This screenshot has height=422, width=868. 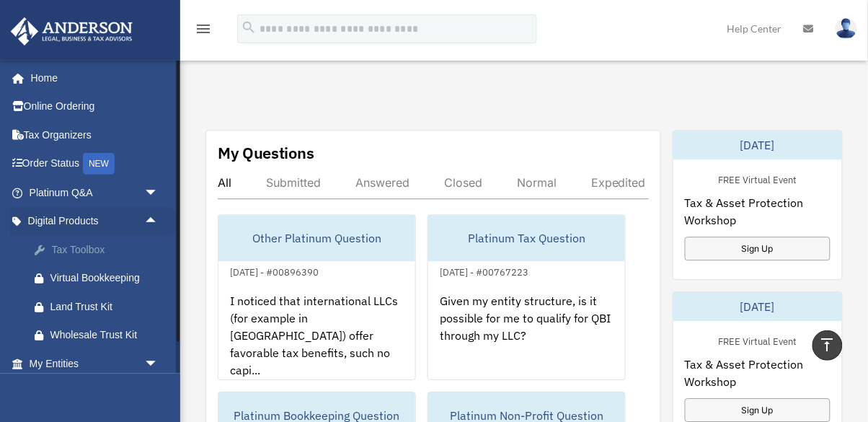 What do you see at coordinates (106, 335) in the screenshot?
I see `div: Wholesale Trust Kit` at bounding box center [106, 335].